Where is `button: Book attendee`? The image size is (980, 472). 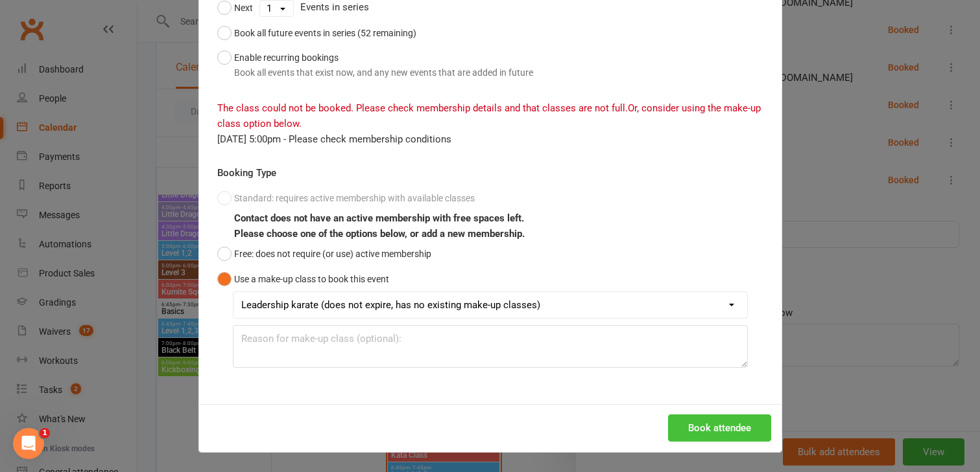 button: Book attendee is located at coordinates (719, 428).